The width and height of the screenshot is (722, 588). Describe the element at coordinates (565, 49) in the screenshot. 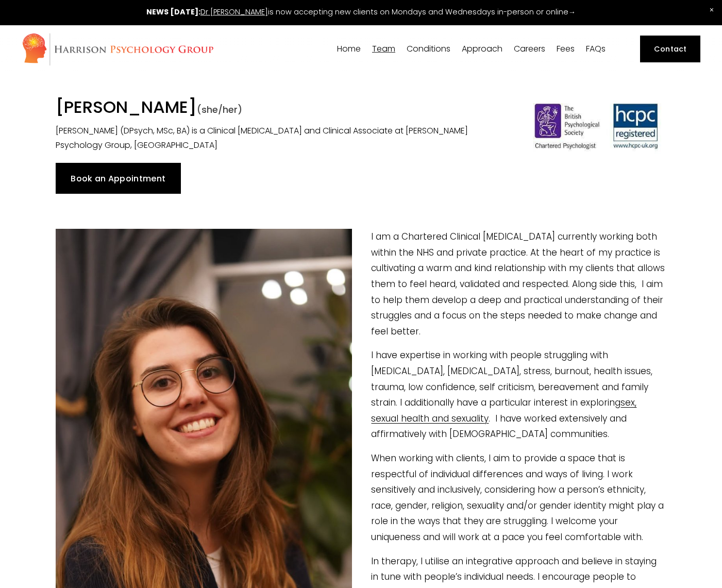

I see `a: Fees` at that location.